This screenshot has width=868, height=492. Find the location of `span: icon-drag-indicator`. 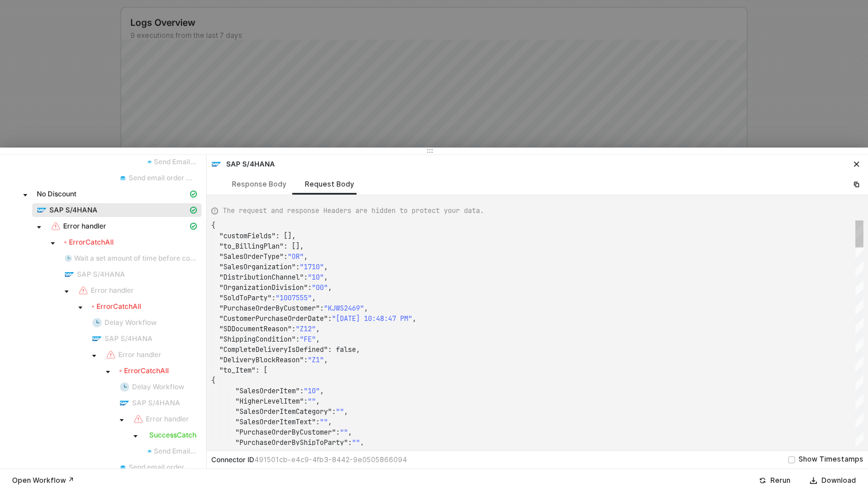

span: icon-drag-indicator is located at coordinates (430, 151).